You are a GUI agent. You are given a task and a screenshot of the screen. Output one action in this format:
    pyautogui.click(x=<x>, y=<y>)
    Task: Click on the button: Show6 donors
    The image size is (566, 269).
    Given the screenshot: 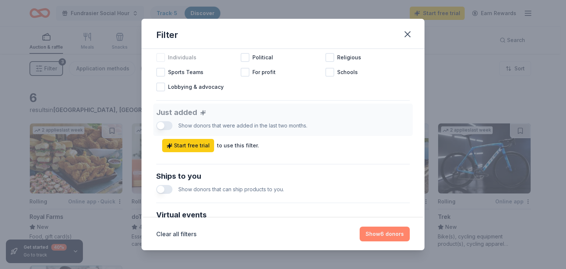 What is the action you would take?
    pyautogui.click(x=385, y=234)
    